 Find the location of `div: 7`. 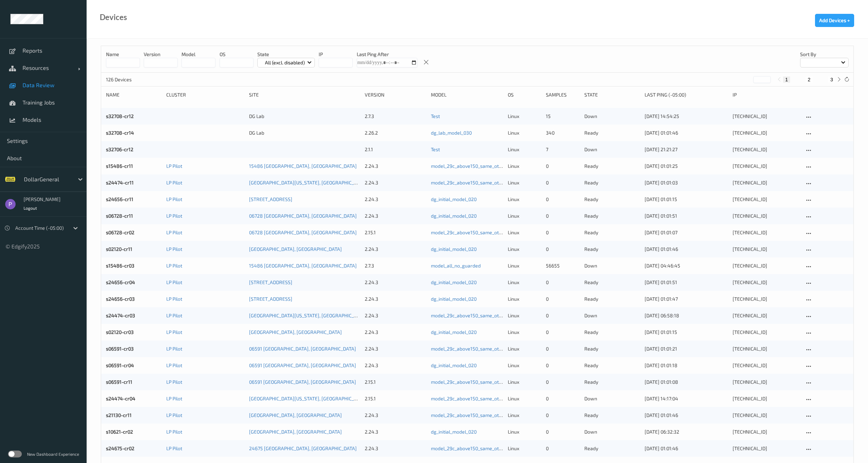

div: 7 is located at coordinates (563, 149).